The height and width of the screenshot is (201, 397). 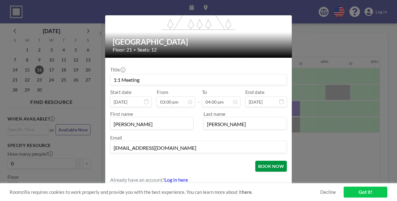 I want to click on label: Title, so click(x=117, y=70).